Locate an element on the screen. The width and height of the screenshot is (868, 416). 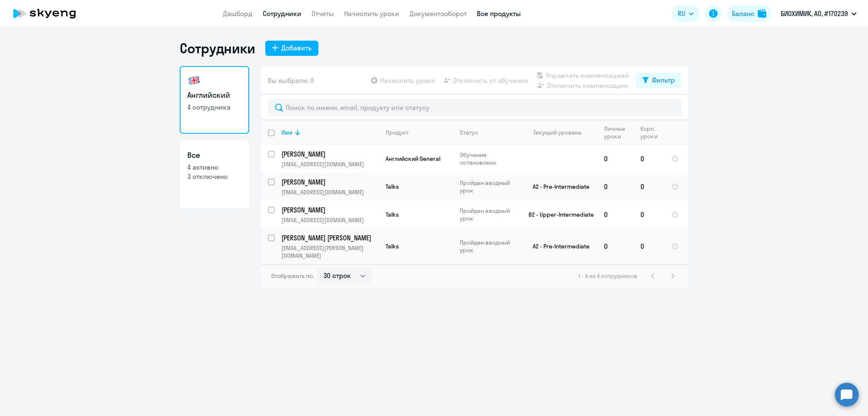
span: Отображать по: is located at coordinates (292, 276).